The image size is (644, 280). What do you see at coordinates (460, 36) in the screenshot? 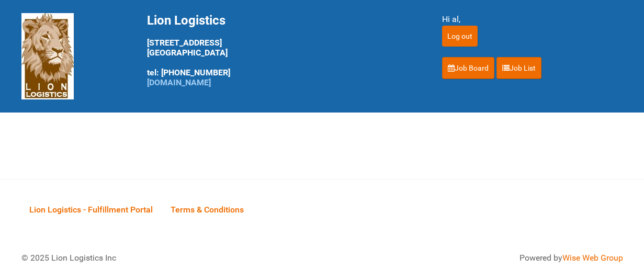
I see `input: Log out` at bounding box center [460, 36].